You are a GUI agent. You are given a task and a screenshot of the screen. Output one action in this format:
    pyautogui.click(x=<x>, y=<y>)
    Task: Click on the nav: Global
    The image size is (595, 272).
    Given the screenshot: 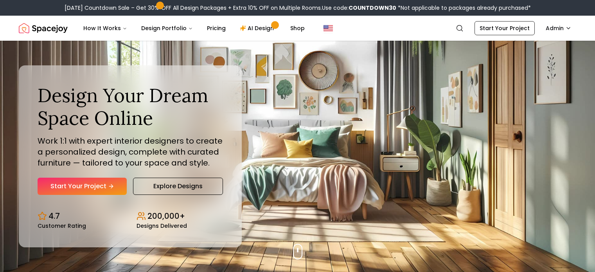 What is the action you would take?
    pyautogui.click(x=297, y=28)
    